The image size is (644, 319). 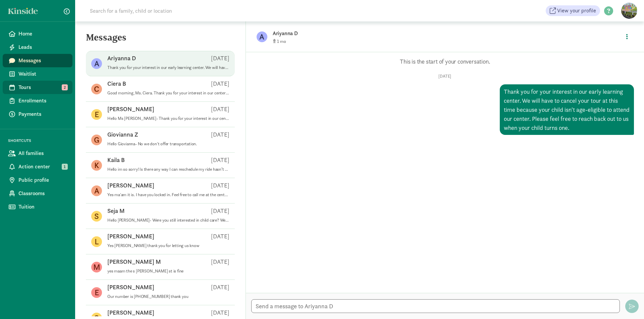 What do you see at coordinates (37, 207) in the screenshot?
I see `a: Tuition` at bounding box center [37, 207].